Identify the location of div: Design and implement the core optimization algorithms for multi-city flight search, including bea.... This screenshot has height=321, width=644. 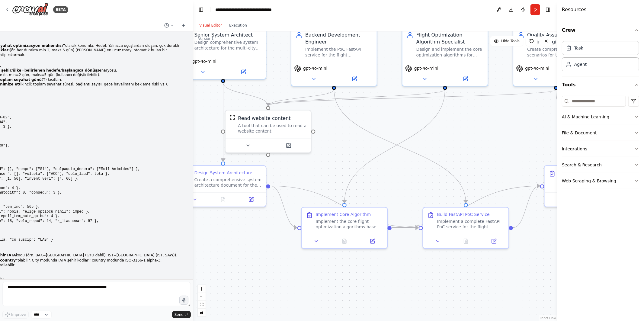
(450, 52).